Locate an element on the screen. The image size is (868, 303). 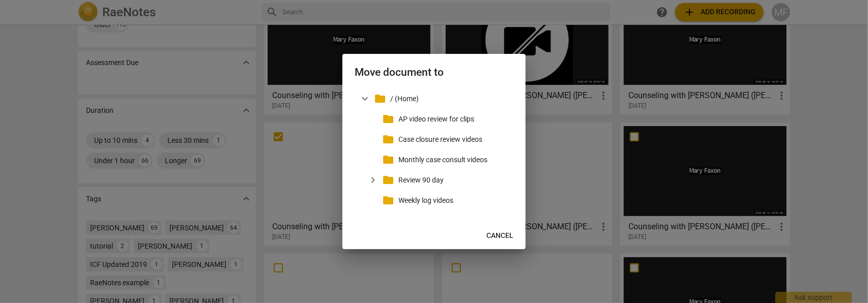
h2: Move document to is located at coordinates (434, 72).